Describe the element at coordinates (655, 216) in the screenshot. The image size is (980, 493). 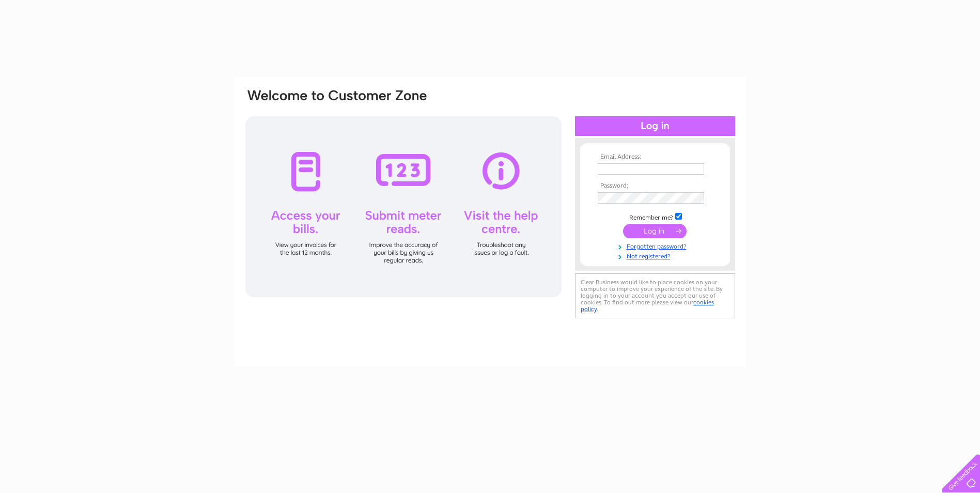
I see `td: Remember me?` at that location.